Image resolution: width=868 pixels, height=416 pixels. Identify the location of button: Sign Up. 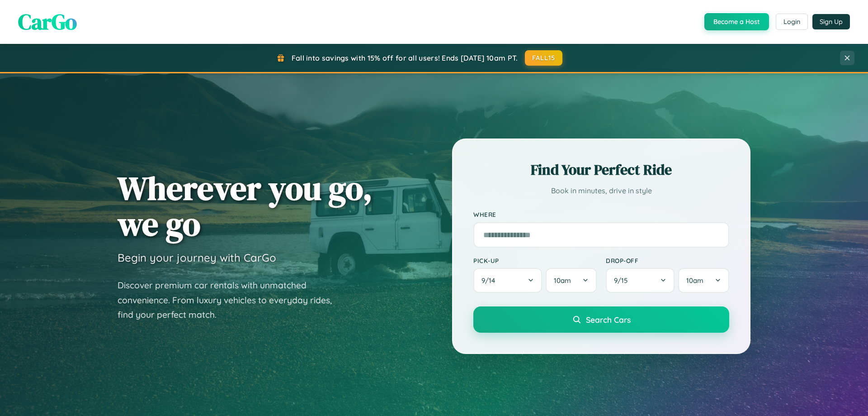
(831, 22).